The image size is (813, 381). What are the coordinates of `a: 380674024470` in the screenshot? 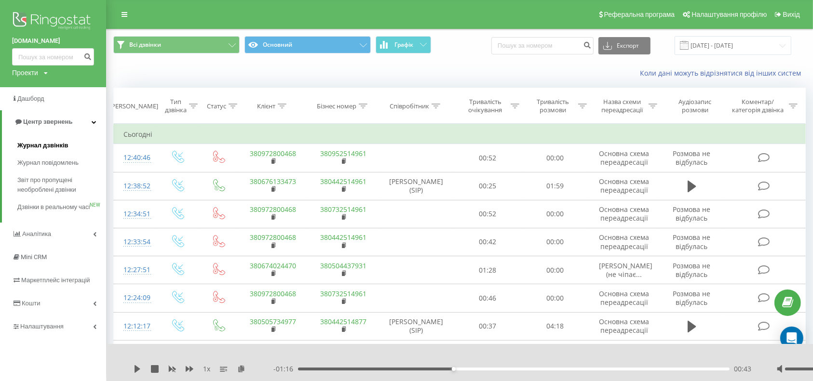 It's located at (273, 266).